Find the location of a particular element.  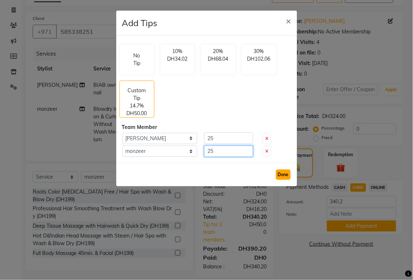

p: 30% is located at coordinates (259, 51).